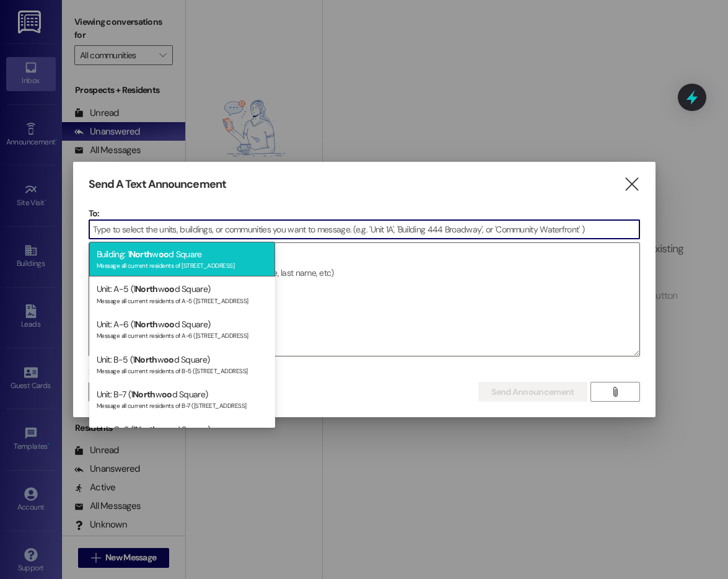  What do you see at coordinates (182, 294) in the screenshot?
I see `div: Unit: A-5 (1 w d Square)` at bounding box center [182, 294].